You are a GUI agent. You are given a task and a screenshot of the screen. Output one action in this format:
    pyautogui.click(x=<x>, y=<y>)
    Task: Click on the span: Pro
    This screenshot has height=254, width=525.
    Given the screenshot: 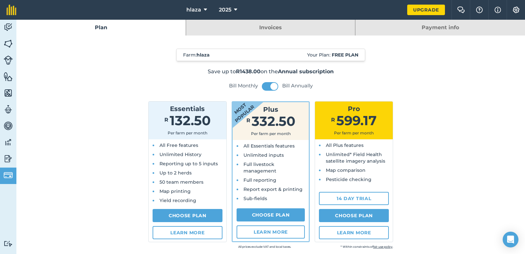 What is the action you would take?
    pyautogui.click(x=354, y=109)
    